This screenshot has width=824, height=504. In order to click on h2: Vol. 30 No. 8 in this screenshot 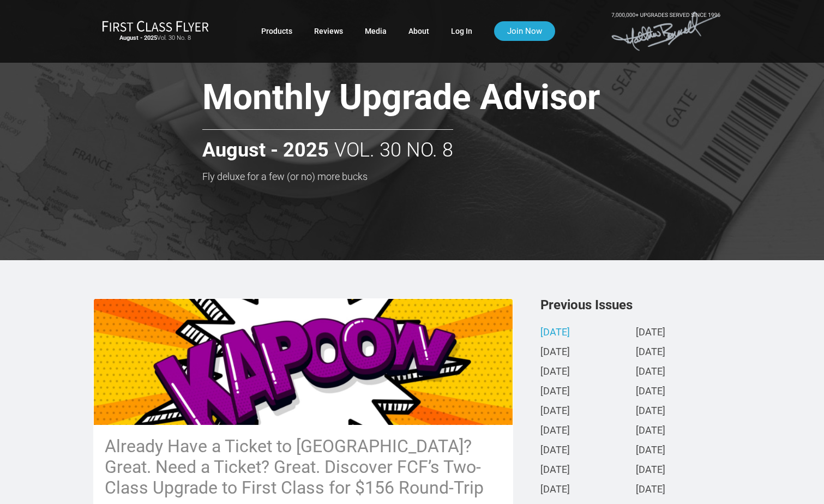, I will do `click(328, 145)`.